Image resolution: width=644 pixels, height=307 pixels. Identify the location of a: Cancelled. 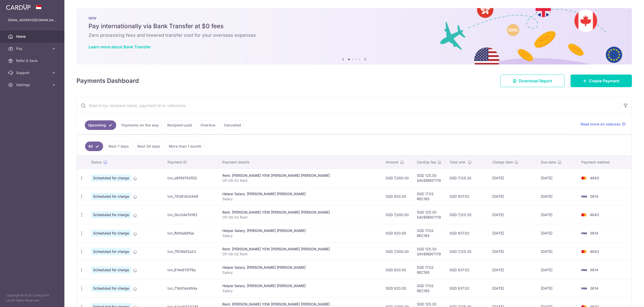
(232, 125).